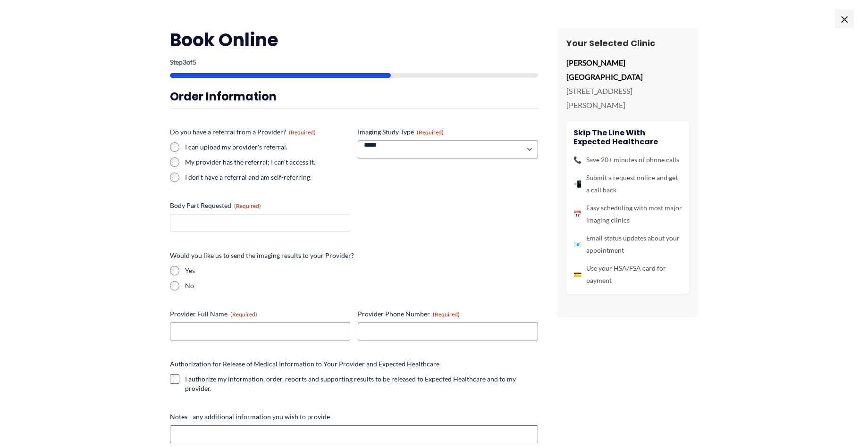  Describe the element at coordinates (261, 206) in the screenshot. I see `label: Body Part Requested` at that location.